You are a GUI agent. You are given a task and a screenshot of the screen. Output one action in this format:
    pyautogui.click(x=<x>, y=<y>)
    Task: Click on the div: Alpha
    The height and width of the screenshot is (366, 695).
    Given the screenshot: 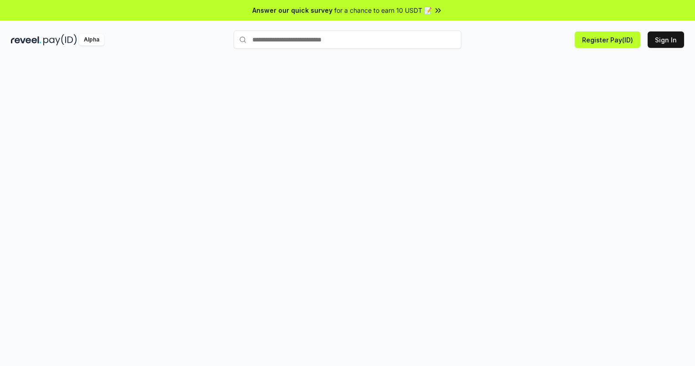 What is the action you would take?
    pyautogui.click(x=92, y=40)
    